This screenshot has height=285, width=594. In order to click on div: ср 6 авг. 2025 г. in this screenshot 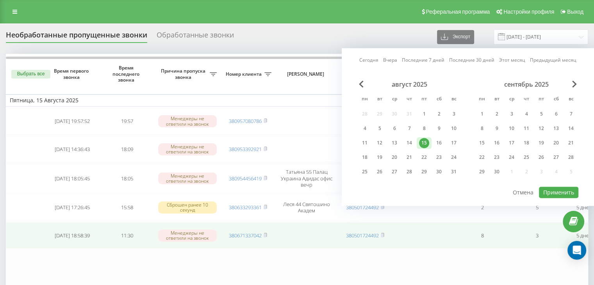, I will do `click(394, 128)`.